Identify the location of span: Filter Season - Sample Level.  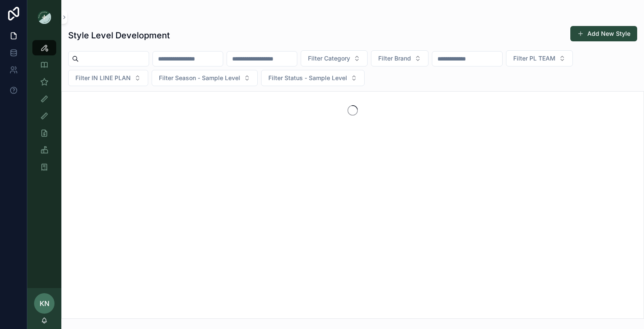
(200, 78).